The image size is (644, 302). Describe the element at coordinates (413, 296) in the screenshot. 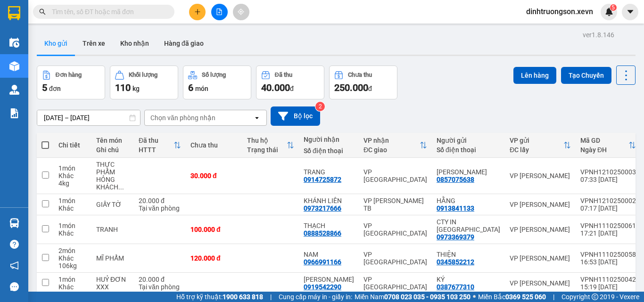

I see `span: Miền Nam` at that location.